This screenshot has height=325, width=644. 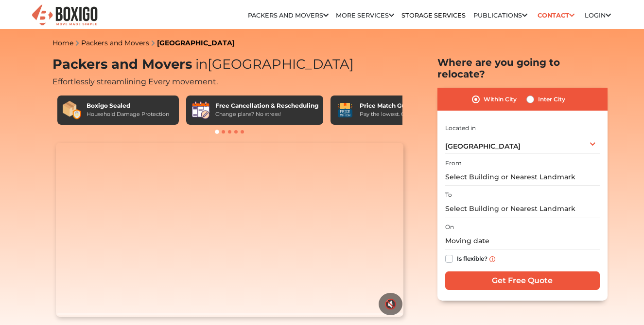 What do you see at coordinates (65, 15) in the screenshot?
I see `img: Boxigo` at bounding box center [65, 15].